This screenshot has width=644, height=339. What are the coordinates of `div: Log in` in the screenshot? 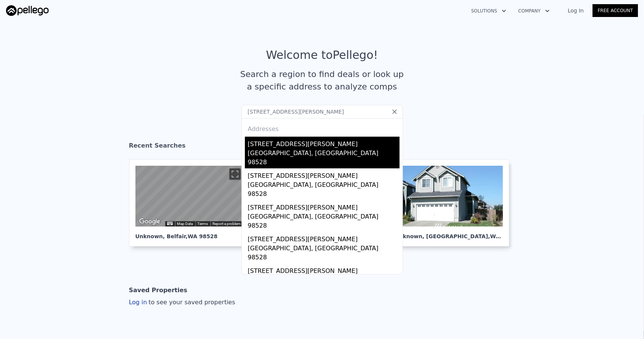 It's located at (182, 302).